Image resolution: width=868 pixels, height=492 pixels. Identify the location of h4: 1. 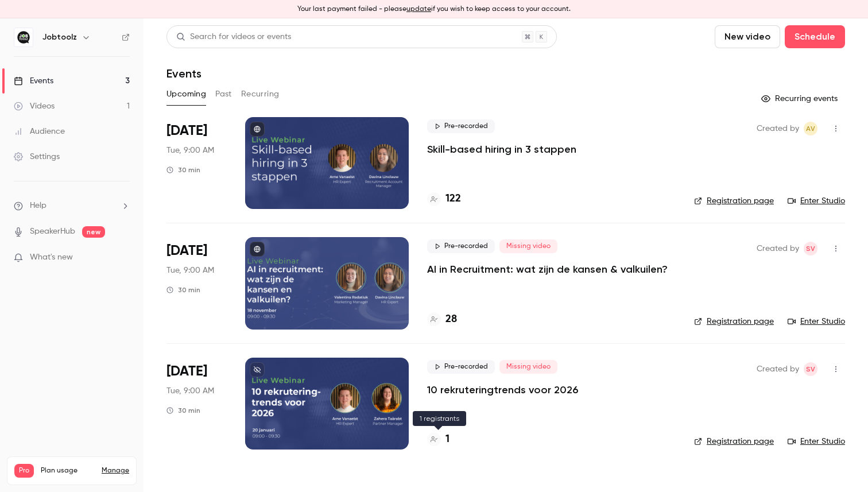
(447, 439).